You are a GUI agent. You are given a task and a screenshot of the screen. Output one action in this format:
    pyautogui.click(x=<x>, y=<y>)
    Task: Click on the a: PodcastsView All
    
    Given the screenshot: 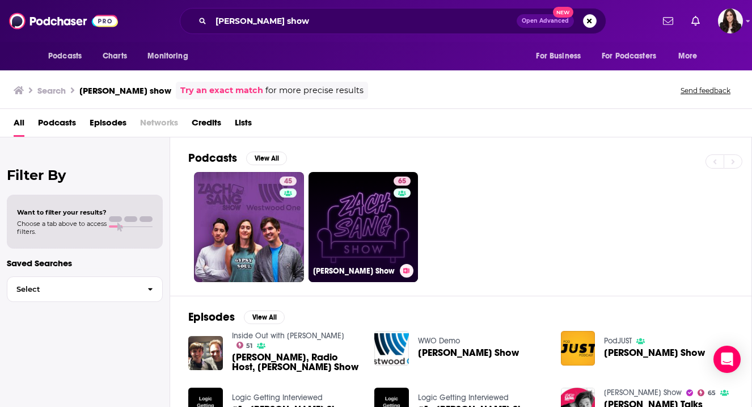 What is the action you would take?
    pyautogui.click(x=238, y=158)
    